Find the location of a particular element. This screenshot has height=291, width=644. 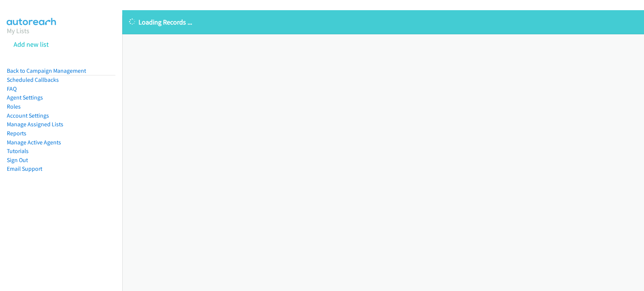

a: Add new list is located at coordinates (31, 44).